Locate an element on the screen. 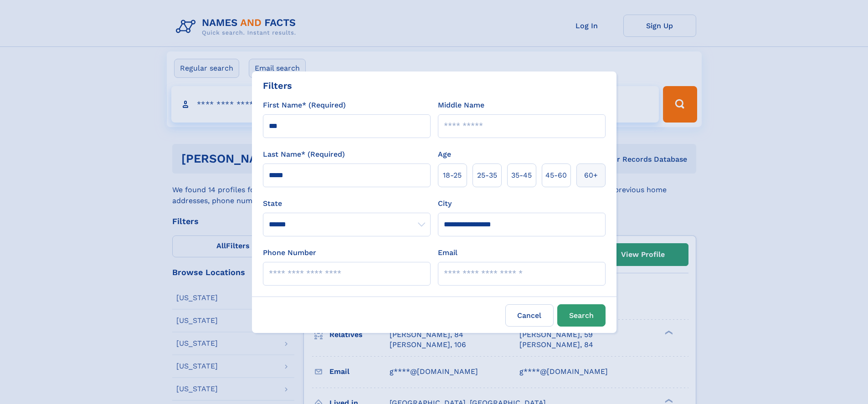  label: Phone Number is located at coordinates (289, 253).